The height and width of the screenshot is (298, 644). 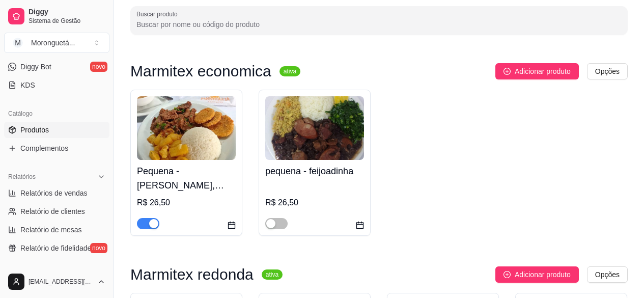 What do you see at coordinates (57, 85) in the screenshot?
I see `a: KDS` at bounding box center [57, 85].